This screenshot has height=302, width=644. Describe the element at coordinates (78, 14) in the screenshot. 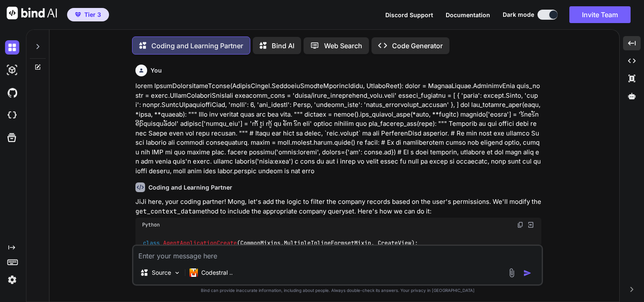

I see `img: premium` at that location.